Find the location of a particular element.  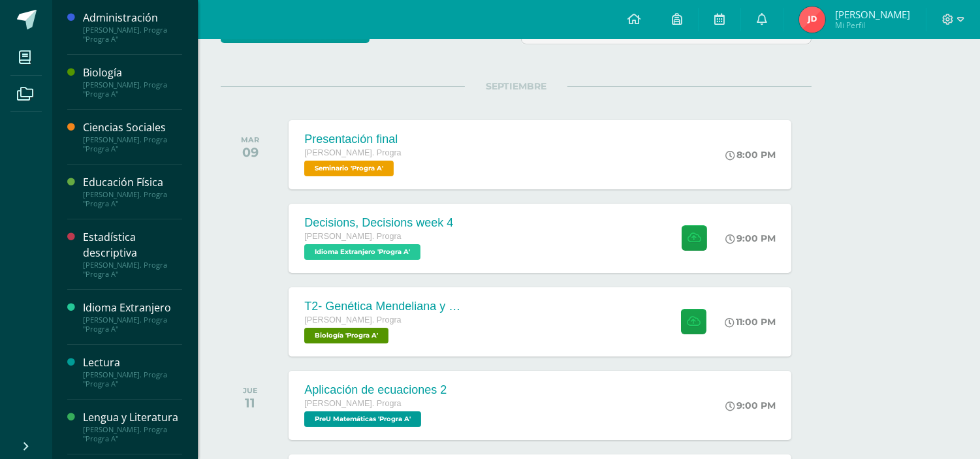

div: Lectura is located at coordinates (132, 362).